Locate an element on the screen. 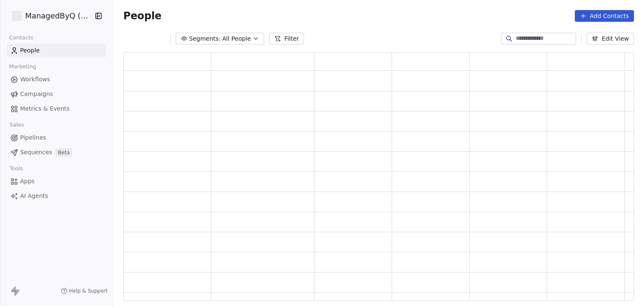 This screenshot has height=306, width=644. span: Tools is located at coordinates (16, 168).